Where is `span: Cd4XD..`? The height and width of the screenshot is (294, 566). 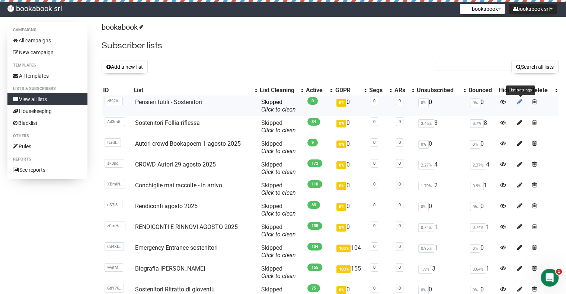
span: Cd4XD.. is located at coordinates (114, 247).